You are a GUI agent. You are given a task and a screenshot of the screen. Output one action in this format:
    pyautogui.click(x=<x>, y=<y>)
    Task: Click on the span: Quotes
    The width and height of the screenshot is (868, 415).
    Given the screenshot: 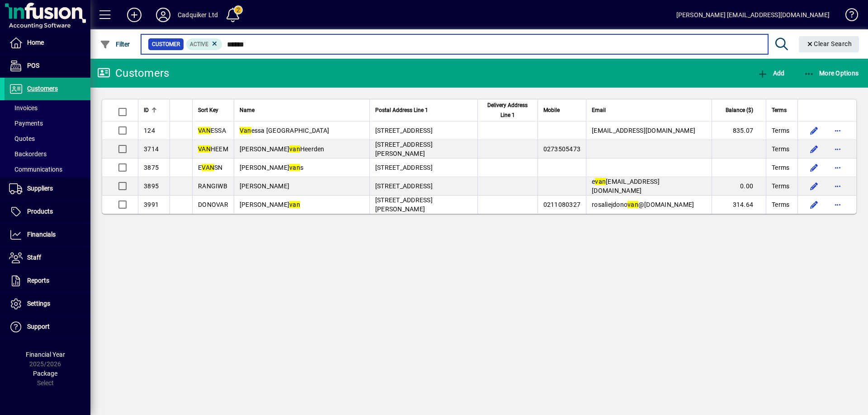 What is the action you would take?
    pyautogui.click(x=21, y=139)
    